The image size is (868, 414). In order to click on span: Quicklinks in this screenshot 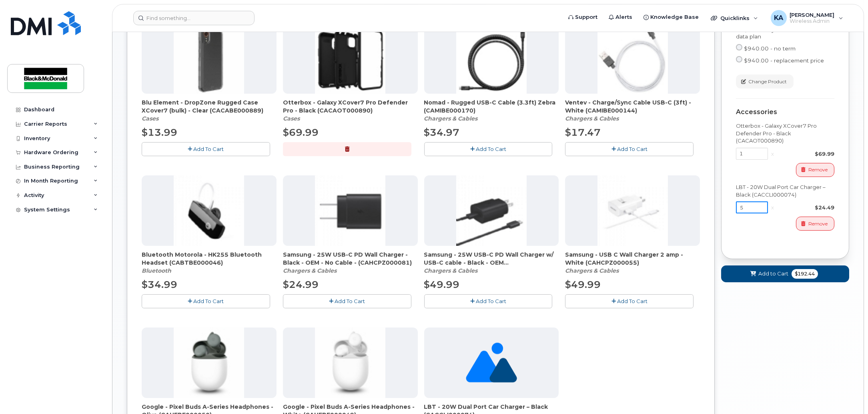, I will do `click(735, 18)`.